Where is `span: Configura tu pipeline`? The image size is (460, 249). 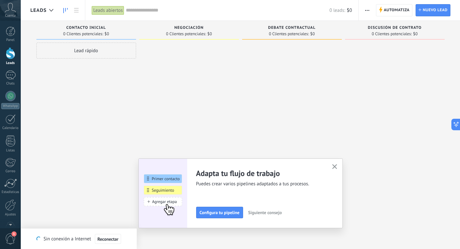
span: Configura tu pipeline is located at coordinates (220, 212).